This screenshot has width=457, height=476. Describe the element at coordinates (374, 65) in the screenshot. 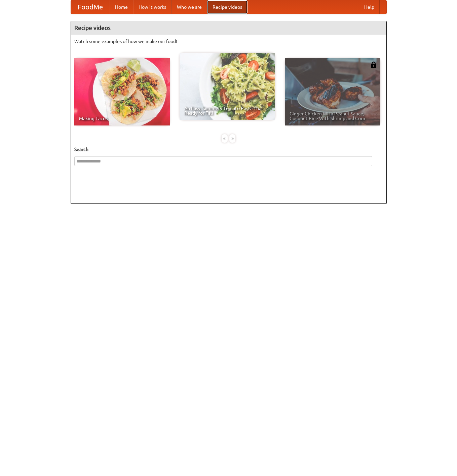

I see `img: 483408.png` at that location.